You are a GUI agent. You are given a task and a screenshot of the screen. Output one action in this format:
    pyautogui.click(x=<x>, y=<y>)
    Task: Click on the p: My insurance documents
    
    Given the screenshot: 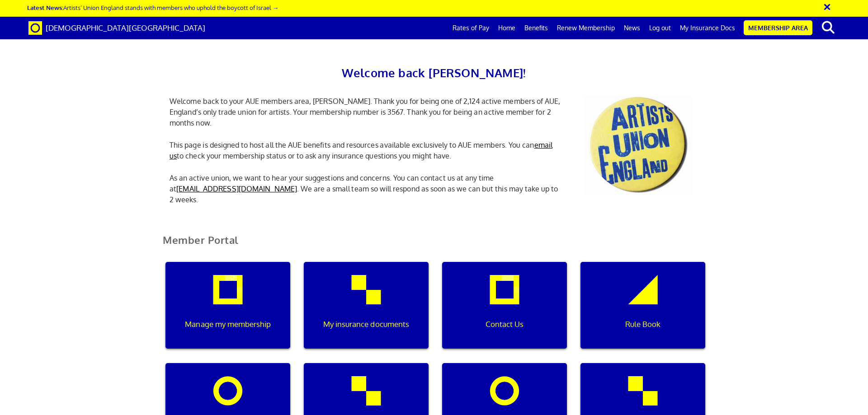 What is the action you would take?
    pyautogui.click(x=366, y=324)
    